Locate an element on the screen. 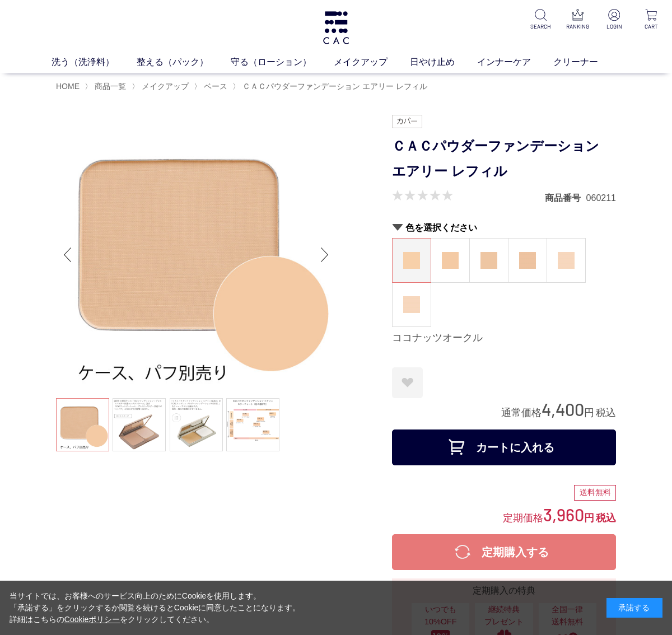 This screenshot has height=635, width=672. dl: ココナッツオークル is located at coordinates (411, 261).